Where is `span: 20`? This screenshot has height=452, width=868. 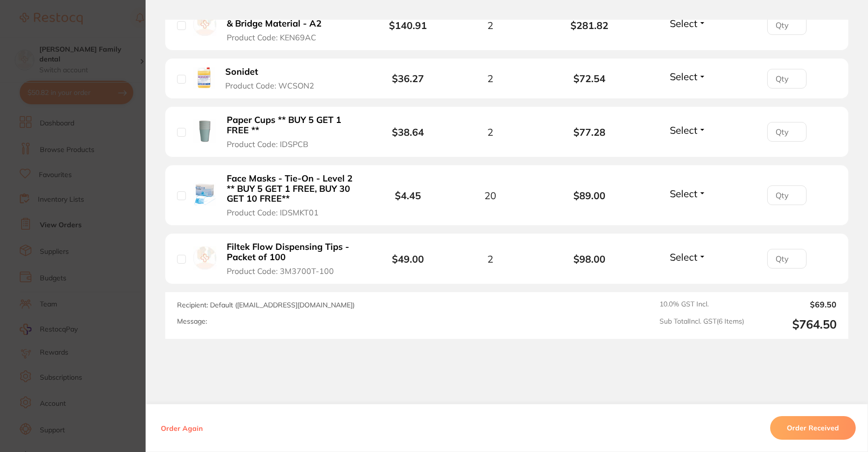
span: 20 is located at coordinates (491, 196).